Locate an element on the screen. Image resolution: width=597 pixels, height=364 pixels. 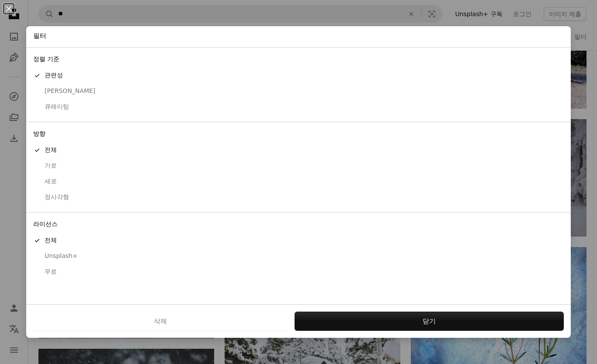
button: 큐레이팅 is located at coordinates (298, 107).